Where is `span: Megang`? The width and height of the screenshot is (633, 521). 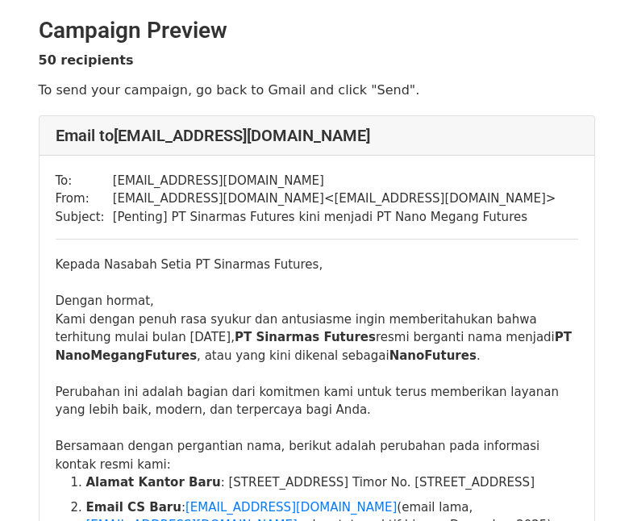
span: Megang is located at coordinates (117, 356).